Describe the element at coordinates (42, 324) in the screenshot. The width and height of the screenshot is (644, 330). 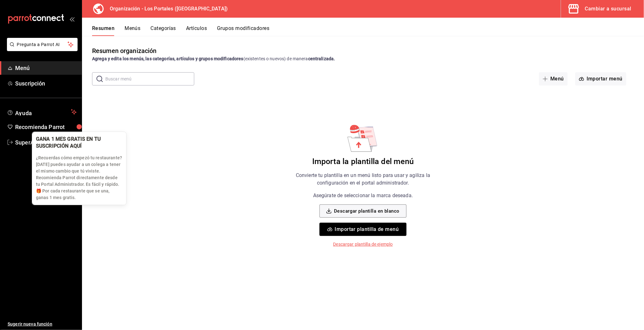
I see `span: Sugerir nueva función` at that location.